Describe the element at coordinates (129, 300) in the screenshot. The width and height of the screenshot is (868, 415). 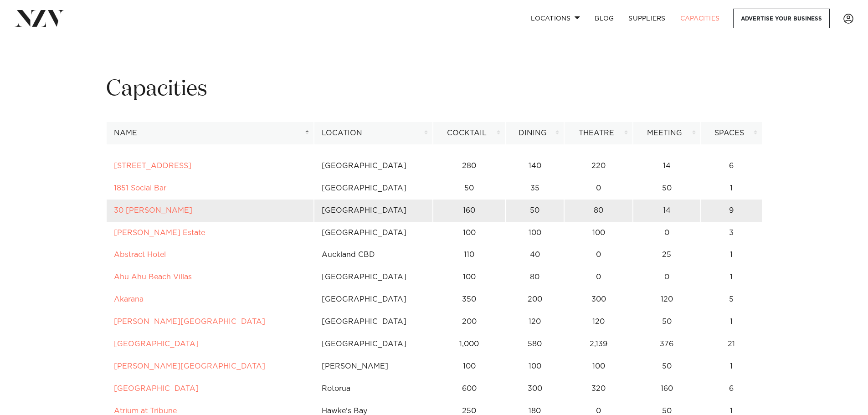
I see `a: Akarana` at that location.